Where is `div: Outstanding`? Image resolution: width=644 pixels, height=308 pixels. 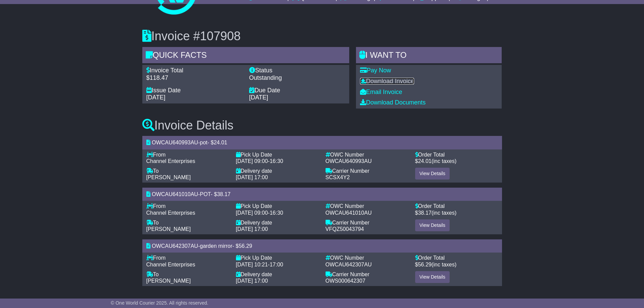 div: Outstanding is located at coordinates (297, 78).